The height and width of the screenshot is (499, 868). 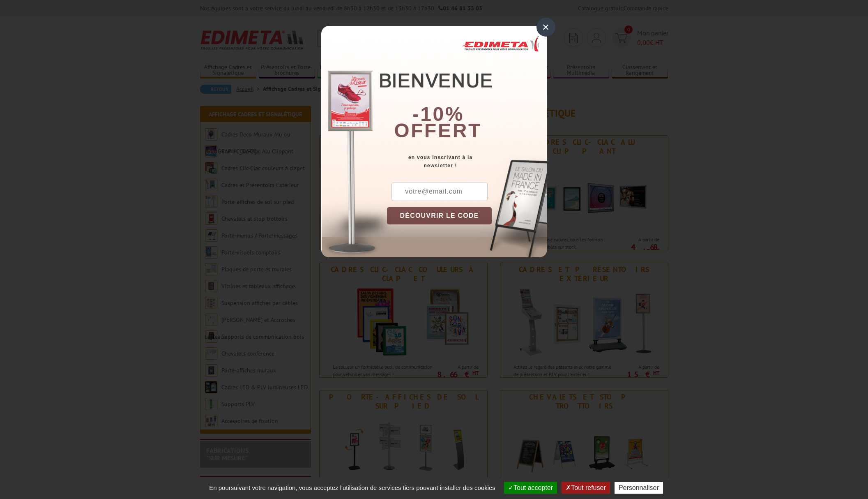 What do you see at coordinates (438, 114) in the screenshot?
I see `b: -10%` at bounding box center [438, 114].